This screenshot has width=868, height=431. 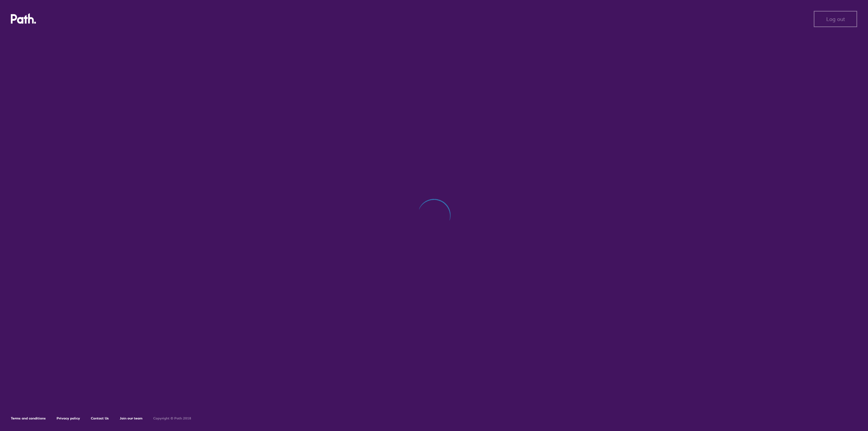 I want to click on a: Contact Us, so click(x=99, y=418).